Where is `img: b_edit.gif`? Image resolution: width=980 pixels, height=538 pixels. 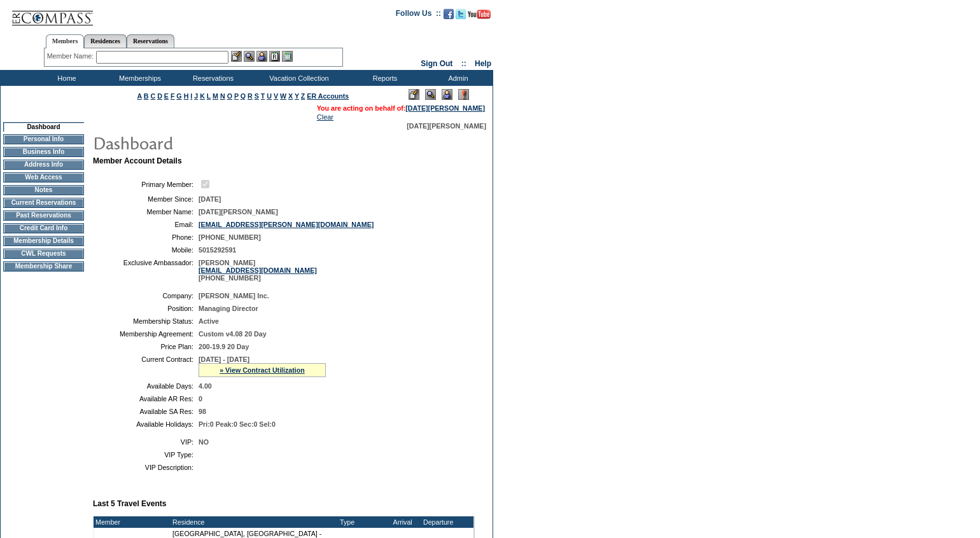 img: b_edit.gif is located at coordinates (236, 56).